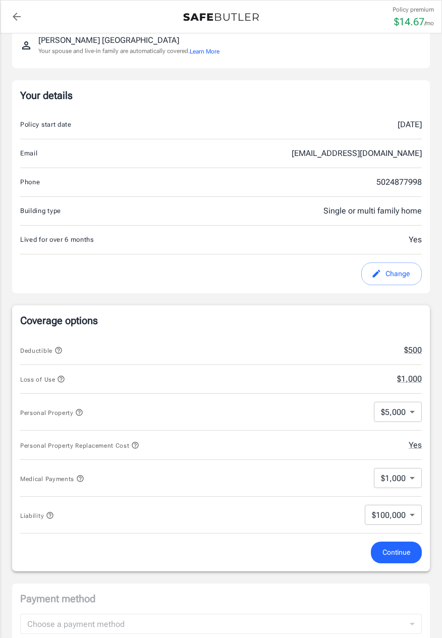  I want to click on button: $1,000, so click(410, 379).